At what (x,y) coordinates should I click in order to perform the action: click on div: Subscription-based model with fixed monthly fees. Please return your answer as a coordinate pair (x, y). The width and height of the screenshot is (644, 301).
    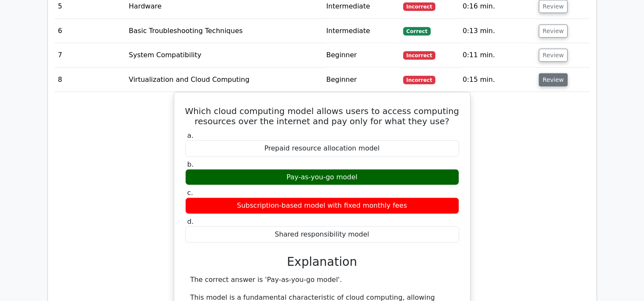
    Looking at the image, I should click on (322, 205).